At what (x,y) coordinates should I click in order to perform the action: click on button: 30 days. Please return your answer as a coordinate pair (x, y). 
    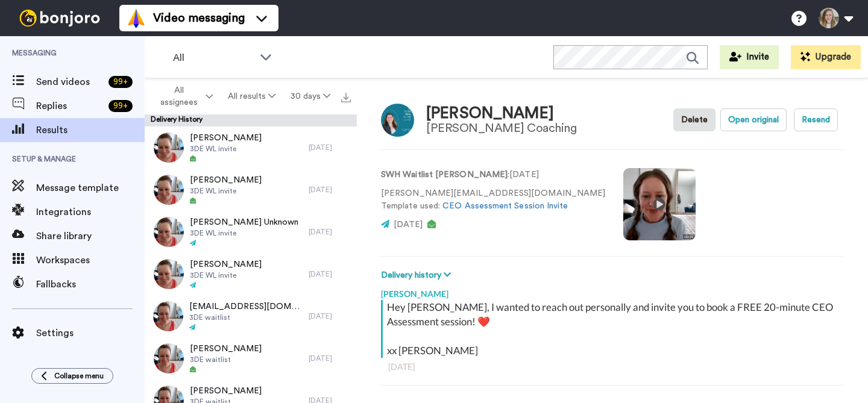
    Looking at the image, I should click on (310, 97).